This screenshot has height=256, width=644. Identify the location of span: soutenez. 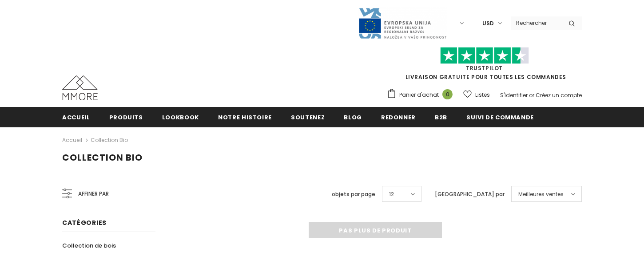
(308, 117).